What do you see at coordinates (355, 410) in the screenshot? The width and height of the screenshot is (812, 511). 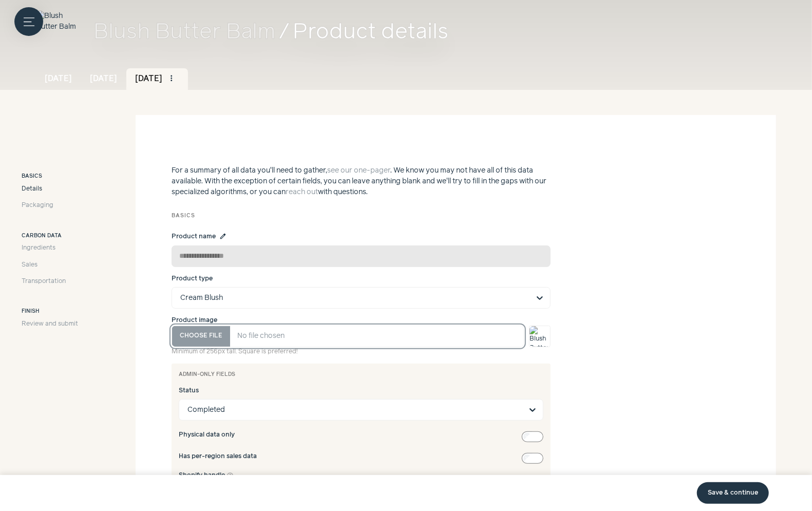 I see `input: Status` at bounding box center [355, 410].